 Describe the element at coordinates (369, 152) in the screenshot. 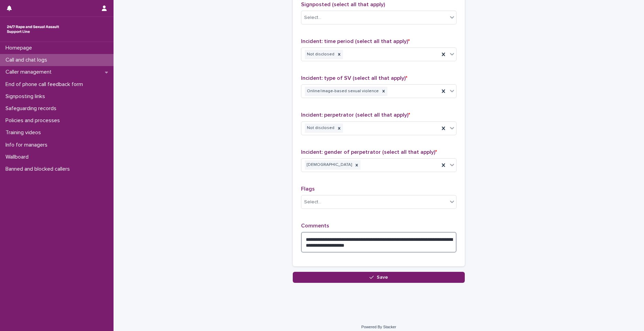

I see `span: Incident: gender of perpetrator (select all that apply)` at that location.